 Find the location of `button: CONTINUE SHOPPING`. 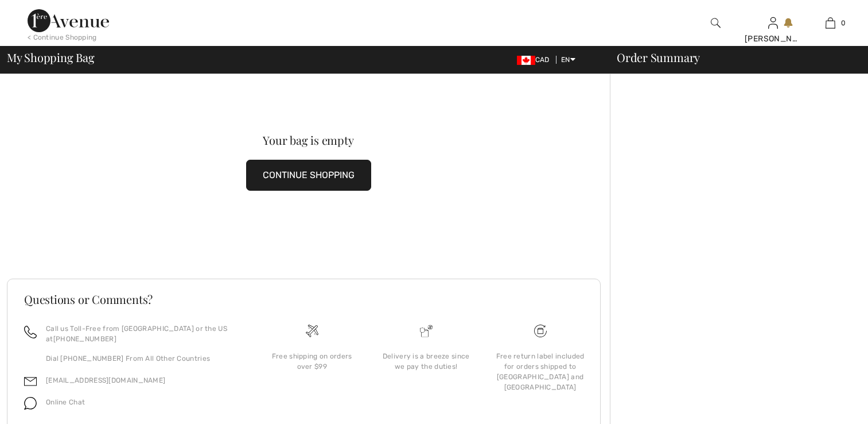

button: CONTINUE SHOPPING is located at coordinates (309, 175).